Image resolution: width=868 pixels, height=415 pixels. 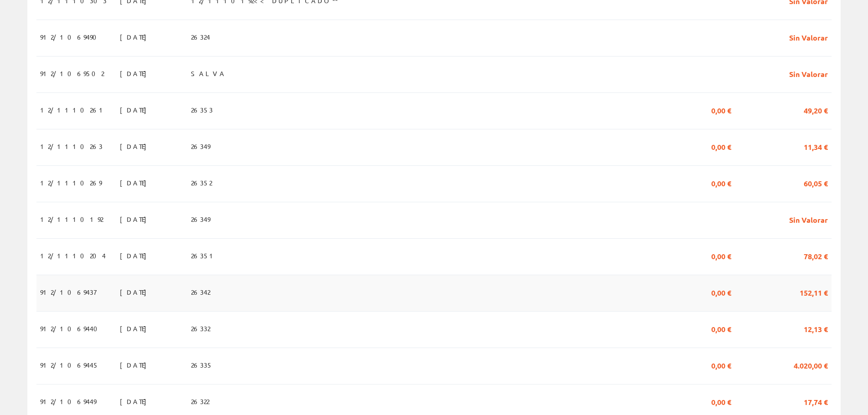 What do you see at coordinates (816, 329) in the screenshot?
I see `span: 12,13 €` at bounding box center [816, 329].